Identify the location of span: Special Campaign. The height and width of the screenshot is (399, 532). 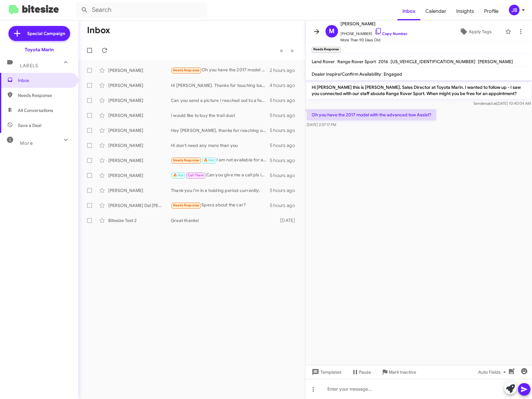
(46, 34).